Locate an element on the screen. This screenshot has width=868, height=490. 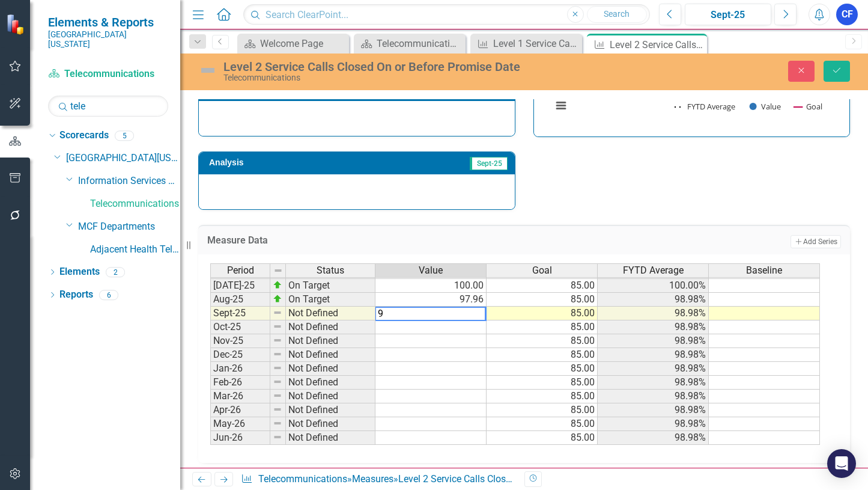
span: Search is located at coordinates (616, 14).